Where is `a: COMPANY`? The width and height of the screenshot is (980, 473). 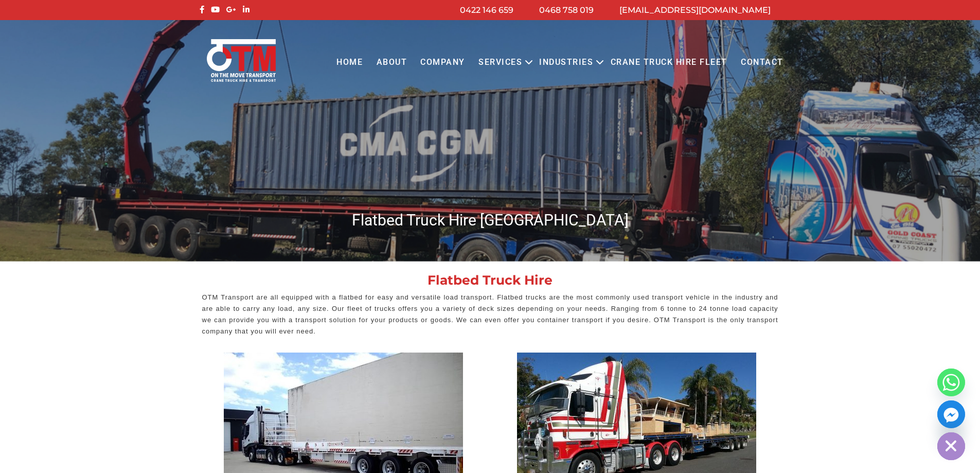
a: COMPANY is located at coordinates (442, 62).